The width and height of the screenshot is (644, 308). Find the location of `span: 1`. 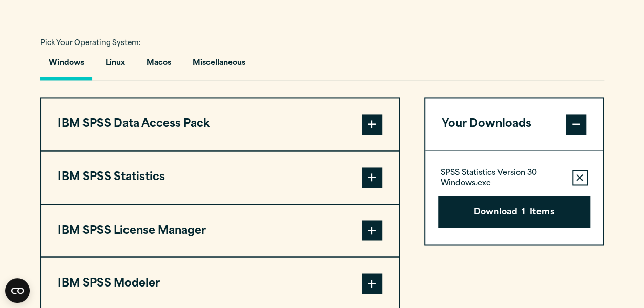

span: 1 is located at coordinates (523, 213).